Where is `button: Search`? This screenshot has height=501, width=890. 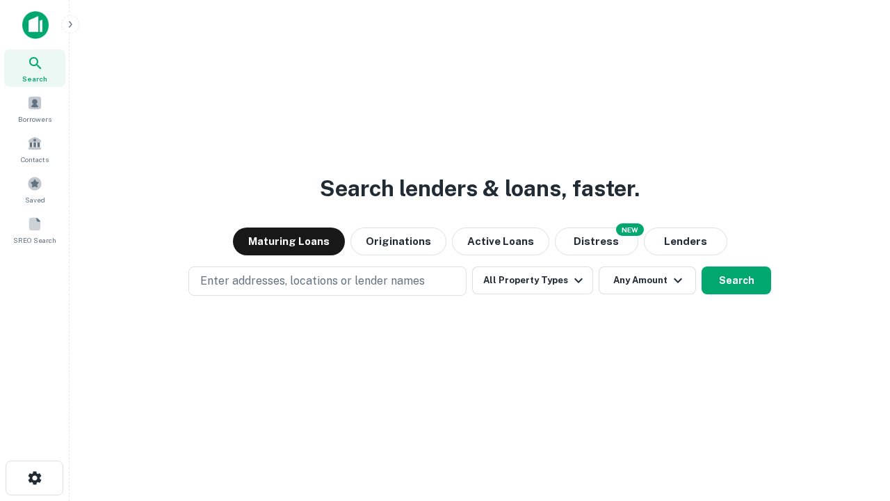 button: Search is located at coordinates (737, 280).